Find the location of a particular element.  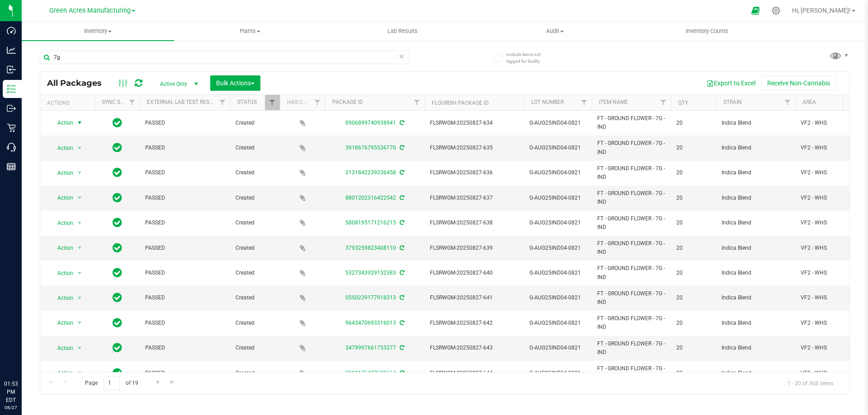

span: Green Acres Manufacturing is located at coordinates (90, 11).